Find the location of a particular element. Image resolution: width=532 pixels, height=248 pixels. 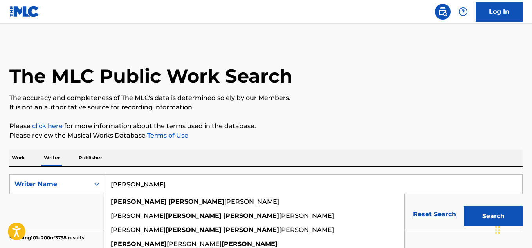

a: Public Search is located at coordinates (442, 12).